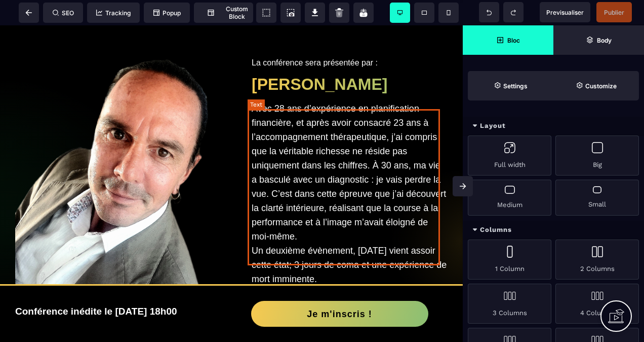  What do you see at coordinates (597, 259) in the screenshot?
I see `div: 2 Columns` at bounding box center [597, 259].